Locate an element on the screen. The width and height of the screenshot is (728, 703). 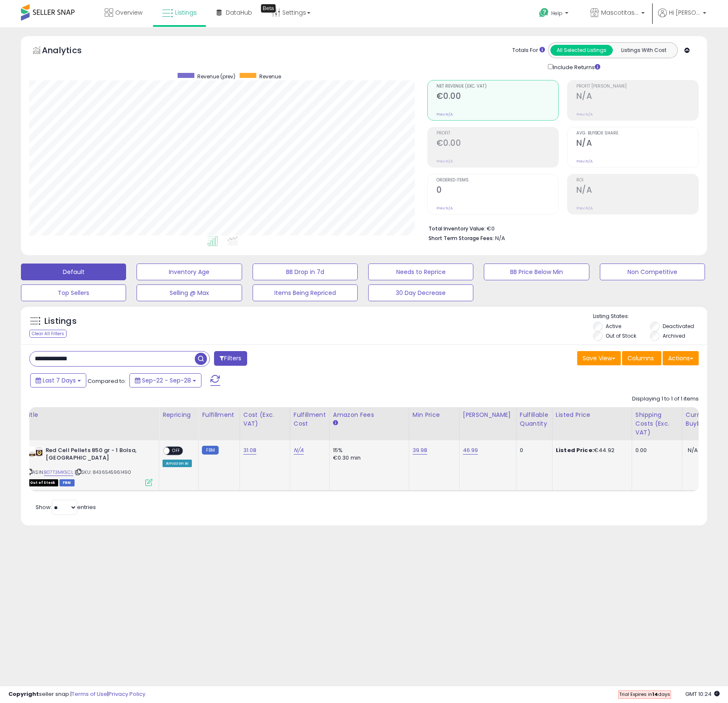
a: 46.99 is located at coordinates (470, 450).